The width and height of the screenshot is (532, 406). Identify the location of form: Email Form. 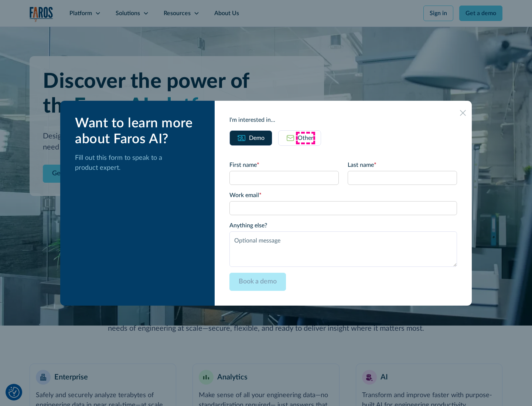
(343, 226).